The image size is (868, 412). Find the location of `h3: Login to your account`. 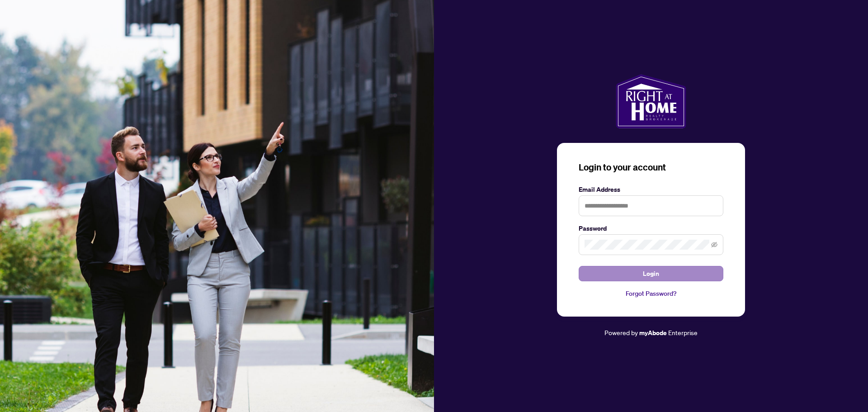

h3: Login to your account is located at coordinates (651, 167).